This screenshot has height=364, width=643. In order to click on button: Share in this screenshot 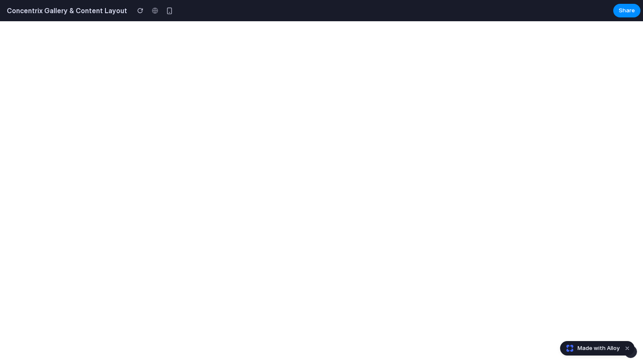, I will do `click(627, 11)`.